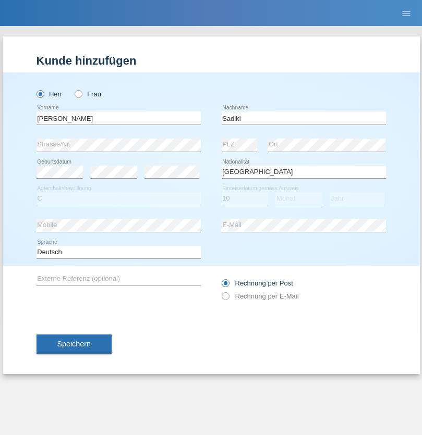 The height and width of the screenshot is (435, 422). I want to click on button: Speichern, so click(74, 345).